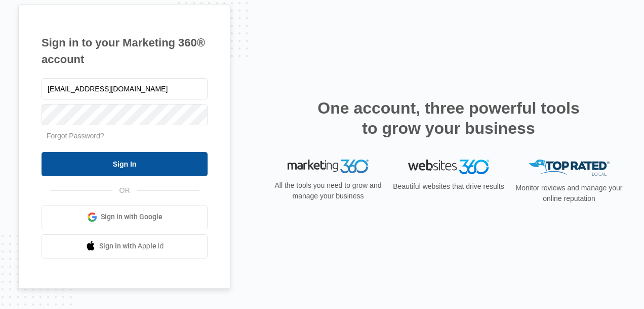 This screenshot has height=309, width=644. What do you see at coordinates (124, 217) in the screenshot?
I see `a: Sign in with Google` at bounding box center [124, 217].